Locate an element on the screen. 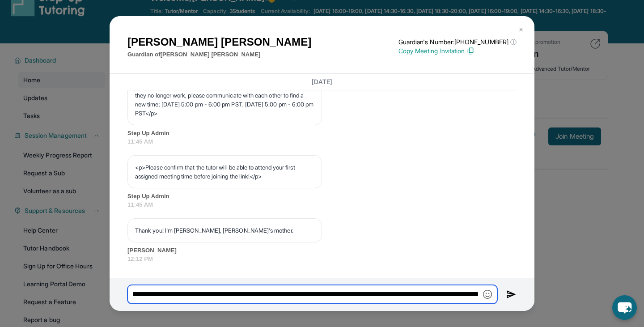 This screenshot has height=327, width=644. p: <p>Please confirm that the tutor will be able to attend your first assigned meeting time before j... is located at coordinates (225, 172).